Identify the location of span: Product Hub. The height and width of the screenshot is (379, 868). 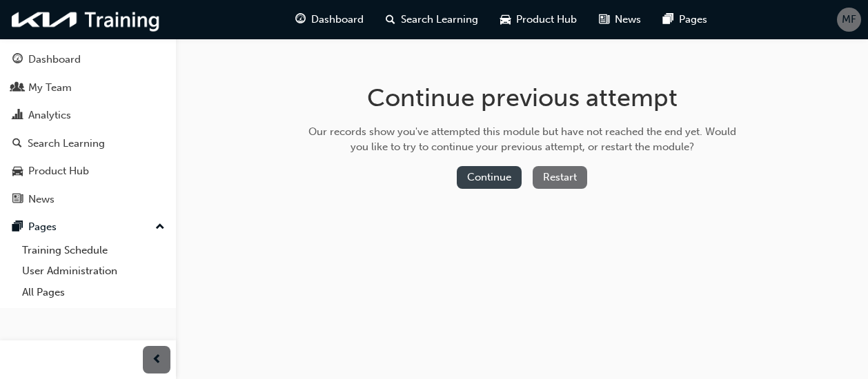
(547, 19).